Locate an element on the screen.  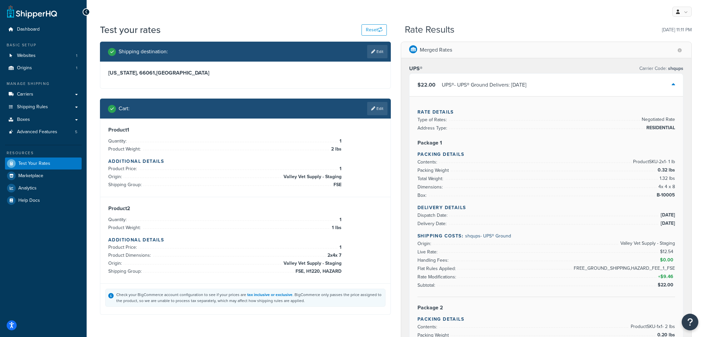
h3: Package 2 is located at coordinates (546, 308).